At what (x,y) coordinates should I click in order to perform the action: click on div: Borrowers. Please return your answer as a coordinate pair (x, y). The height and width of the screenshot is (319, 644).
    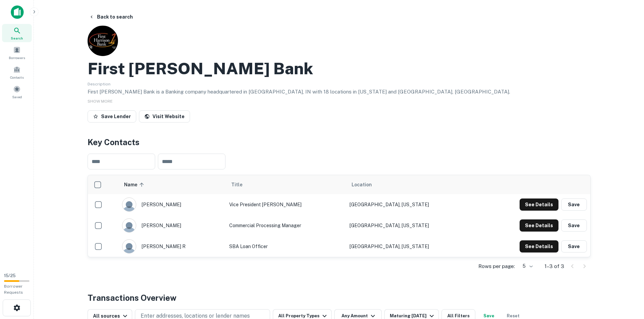
    Looking at the image, I should click on (17, 53).